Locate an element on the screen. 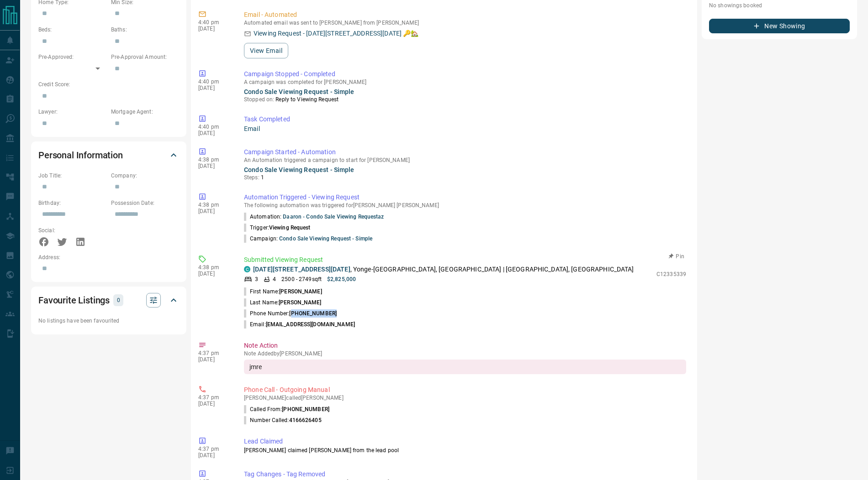 This screenshot has width=868, height=480. p: Campaign Started - Automation is located at coordinates (465, 152).